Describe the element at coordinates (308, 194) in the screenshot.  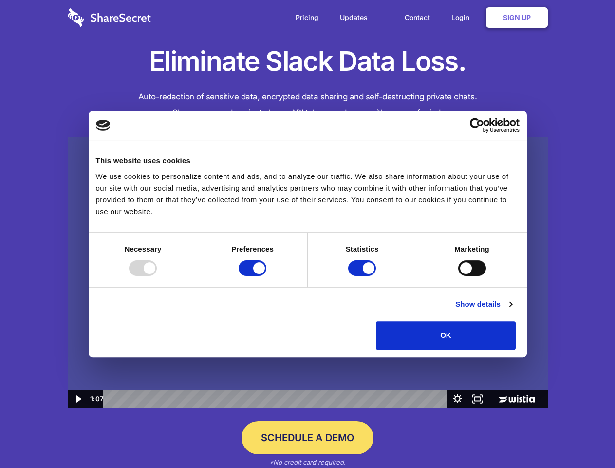
I see `div: We use cookies to personalize content and ads, and to analyze our traffic. We also share informat...` at that location.